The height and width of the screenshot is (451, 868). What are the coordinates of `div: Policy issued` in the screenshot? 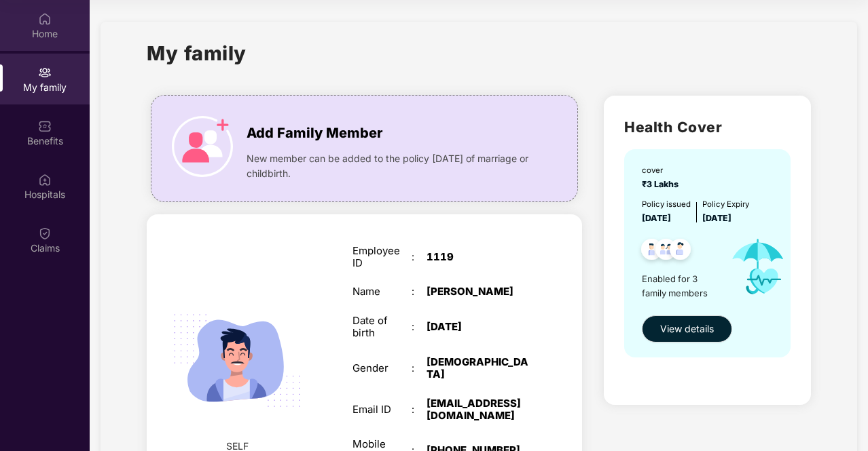 It's located at (666, 204).